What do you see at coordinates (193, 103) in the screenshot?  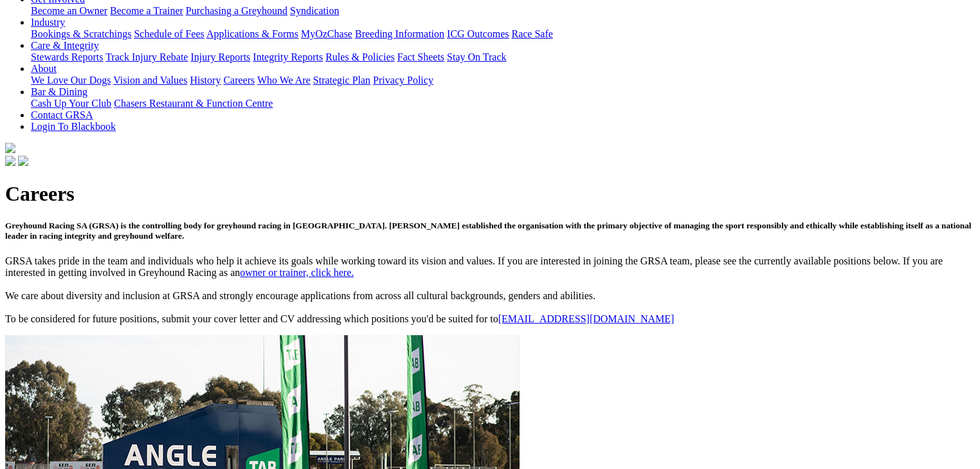 I see `a: Chasers Restaurant & Function Centre` at bounding box center [193, 103].